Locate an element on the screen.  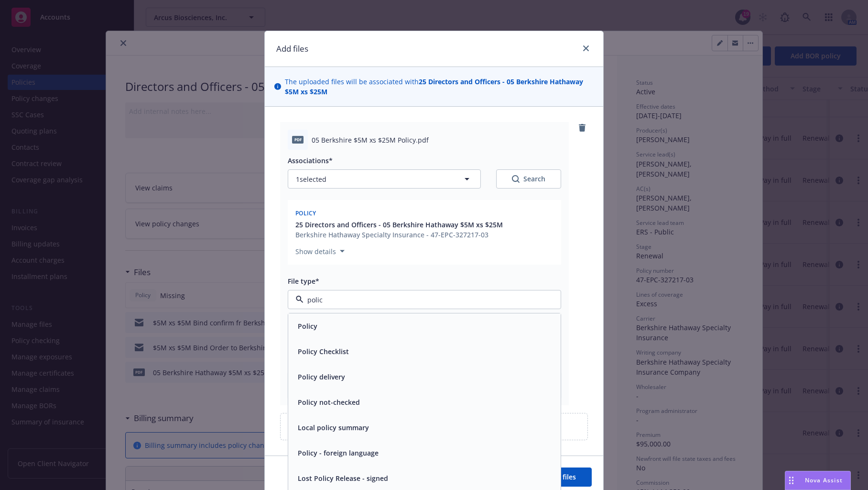
input: Filter by keyword is located at coordinates (423, 300).